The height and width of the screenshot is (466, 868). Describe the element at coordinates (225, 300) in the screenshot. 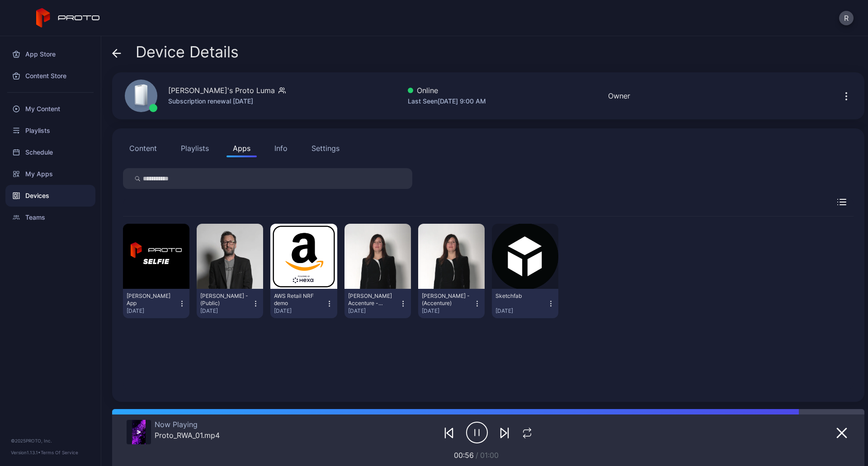

I see `div: David N Persona - (Public)` at that location.